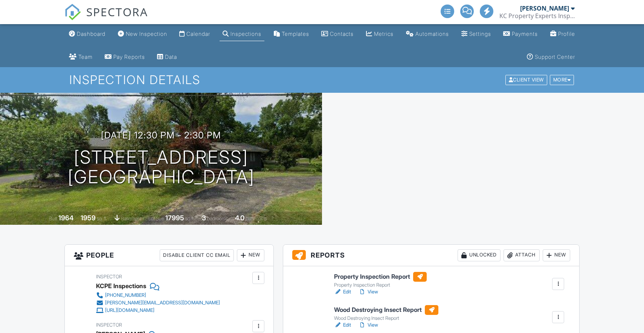 This screenshot has height=333, width=644. I want to click on div: 1959, so click(88, 217).